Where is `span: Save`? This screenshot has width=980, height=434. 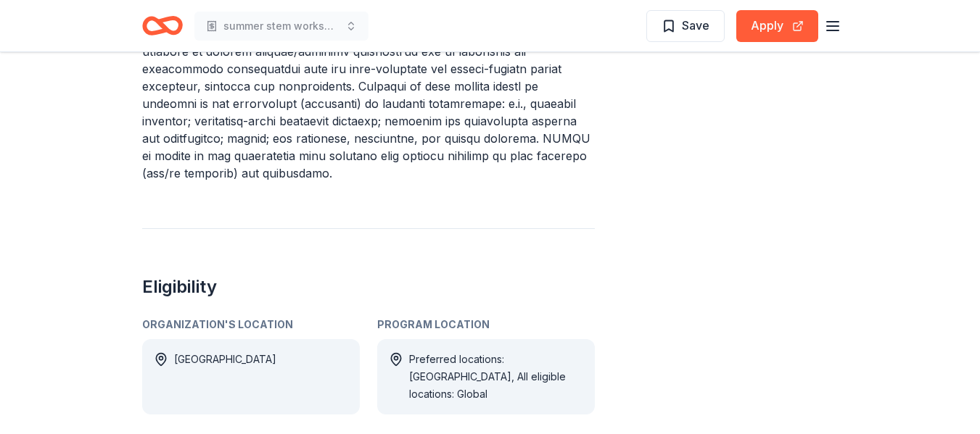 span: Save is located at coordinates (695, 25).